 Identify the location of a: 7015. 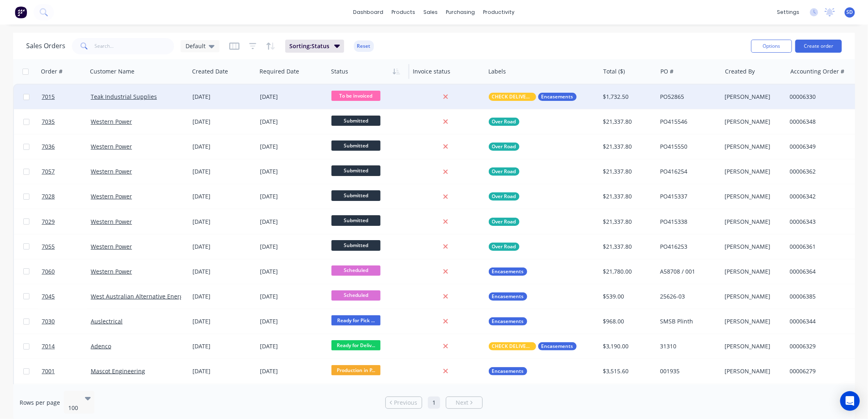
(66, 97).